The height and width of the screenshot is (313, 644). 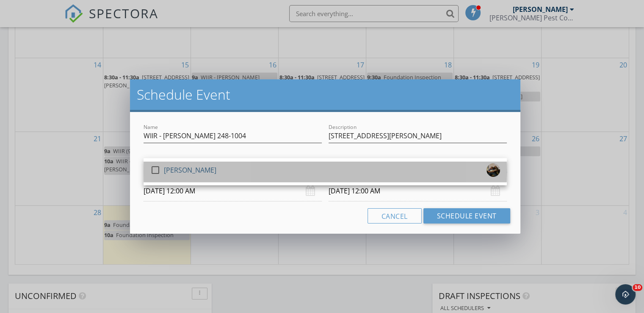 What do you see at coordinates (325, 94) in the screenshot?
I see `h2: Schedule Event` at bounding box center [325, 94].